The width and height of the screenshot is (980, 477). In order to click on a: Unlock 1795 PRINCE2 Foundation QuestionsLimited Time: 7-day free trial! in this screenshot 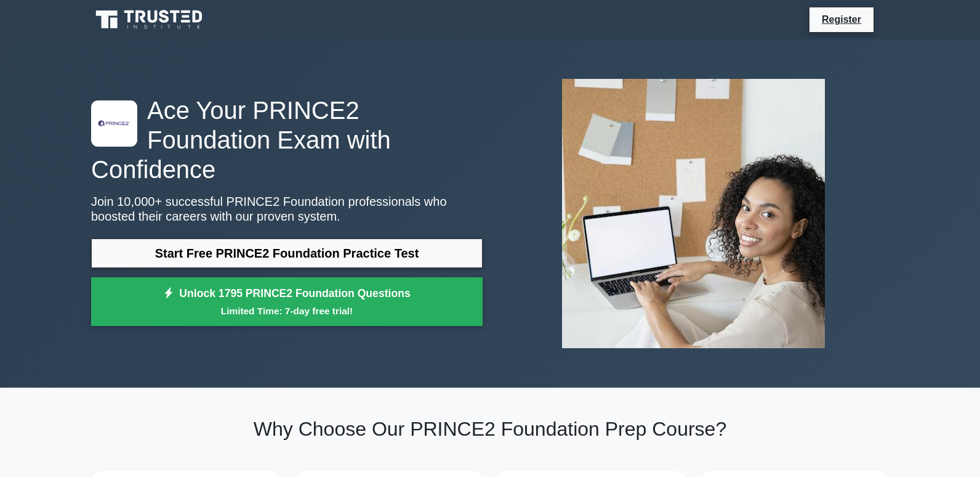, I will do `click(287, 302)`.